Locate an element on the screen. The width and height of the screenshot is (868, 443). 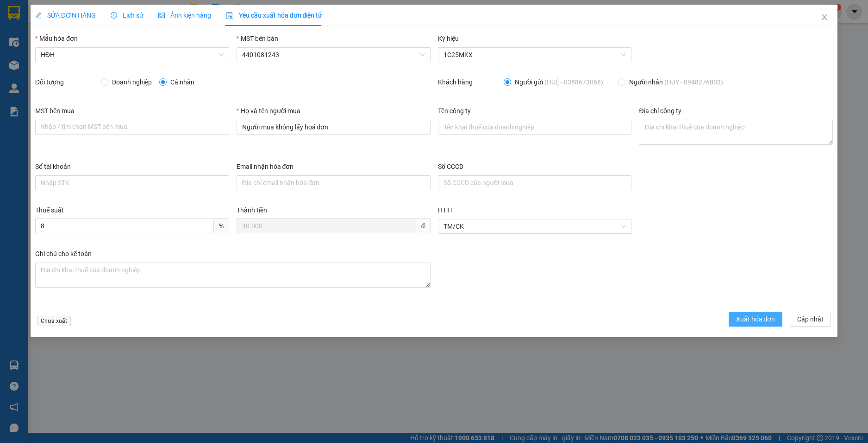
label: Ghi chú cho kế toán is located at coordinates (64, 253).